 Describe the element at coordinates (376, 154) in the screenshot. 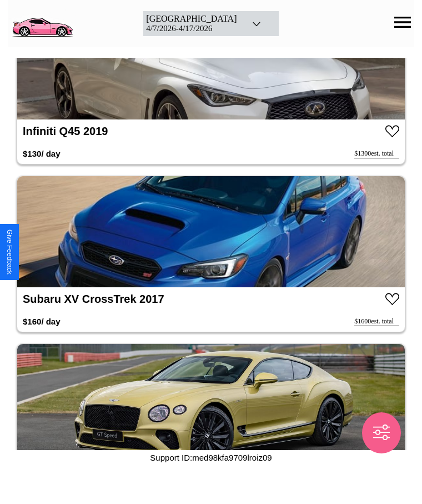

I see `div: $ 1300 est. total` at that location.